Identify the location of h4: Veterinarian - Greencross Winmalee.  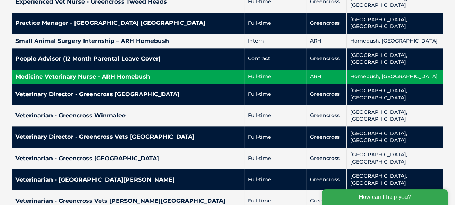
(128, 115).